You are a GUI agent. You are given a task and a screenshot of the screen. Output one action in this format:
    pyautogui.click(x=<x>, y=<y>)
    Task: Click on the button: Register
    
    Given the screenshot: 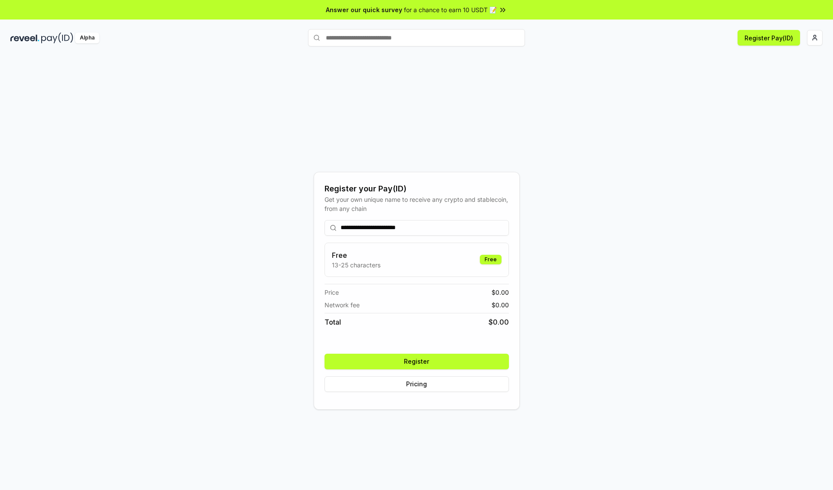 What is the action you would take?
    pyautogui.click(x=416, y=361)
    